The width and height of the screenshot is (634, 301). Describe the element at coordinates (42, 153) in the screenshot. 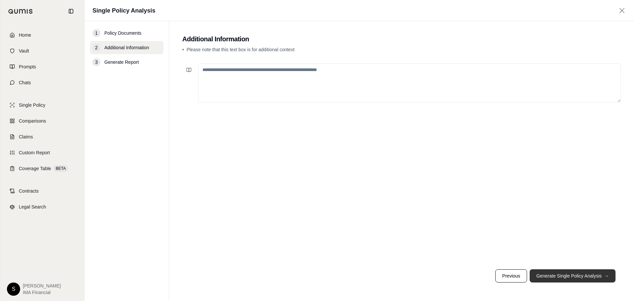

I see `a: Custom Report` at that location.